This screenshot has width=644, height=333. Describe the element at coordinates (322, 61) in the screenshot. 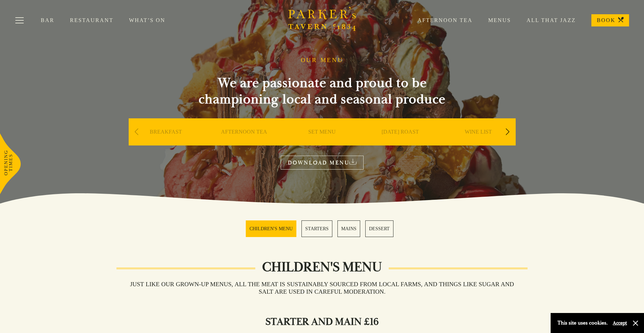

I see `h1: OUR MENU` at that location.